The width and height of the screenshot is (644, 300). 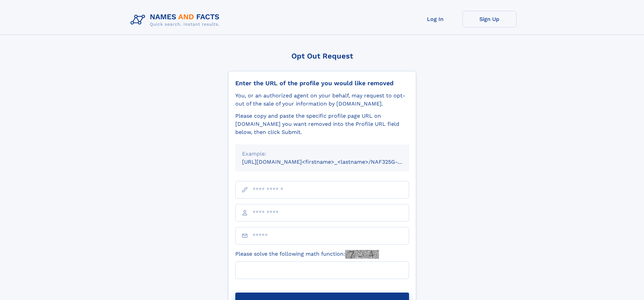 What do you see at coordinates (322, 100) in the screenshot?
I see `div: You, or an authorized agent on your behalf, may request to opt-out of the sale of your informatio...` at bounding box center [322, 100].